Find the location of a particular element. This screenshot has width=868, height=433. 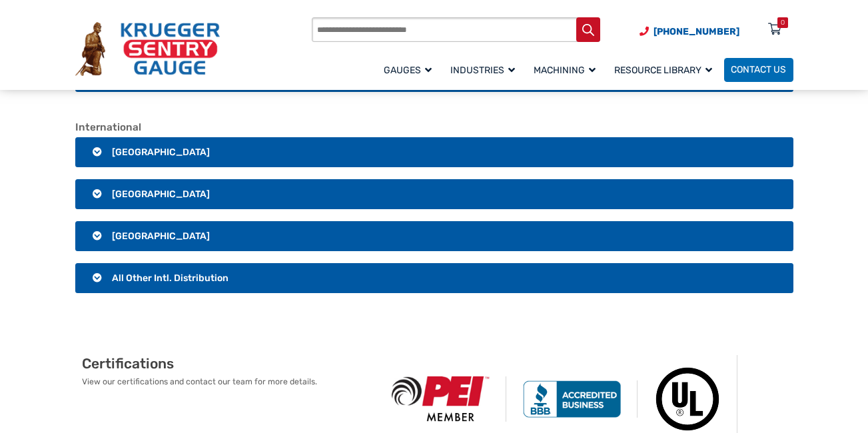

a: Contact Us is located at coordinates (759, 70).